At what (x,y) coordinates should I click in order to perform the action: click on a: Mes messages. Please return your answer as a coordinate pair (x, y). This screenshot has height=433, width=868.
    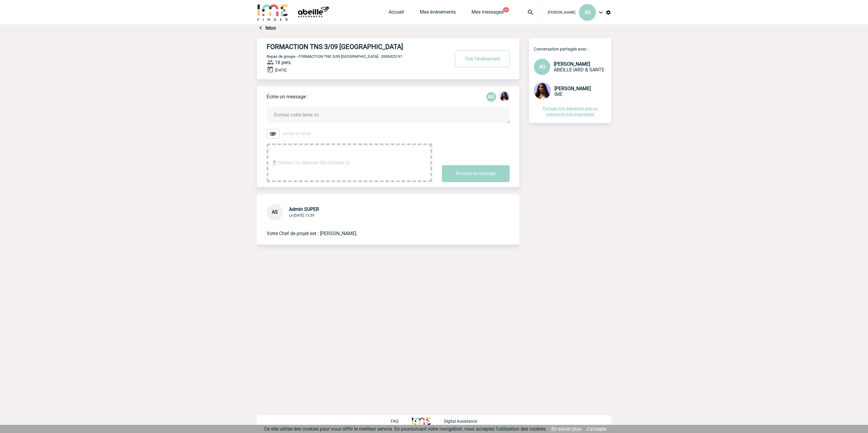
    Looking at the image, I should click on (488, 13).